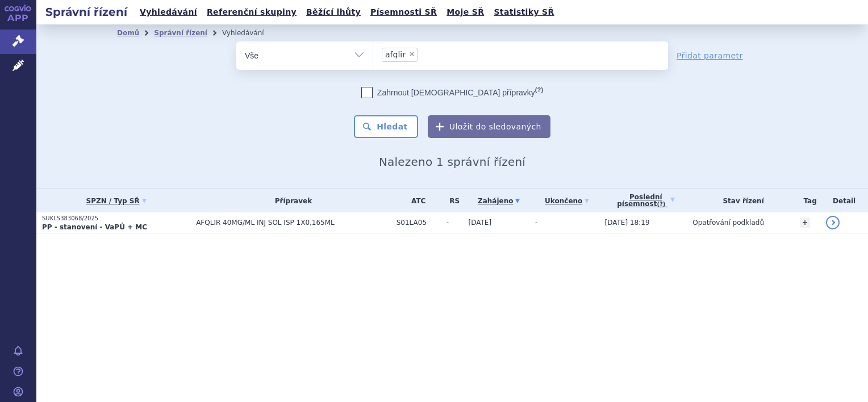  What do you see at coordinates (844, 200) in the screenshot?
I see `th: Detail` at bounding box center [844, 200].